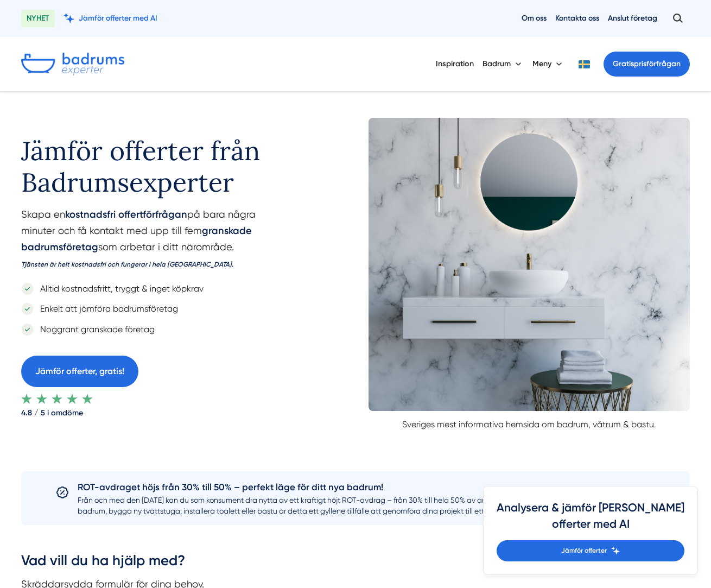 Image resolution: width=711 pixels, height=588 pixels. I want to click on span: NYHET, so click(38, 18).